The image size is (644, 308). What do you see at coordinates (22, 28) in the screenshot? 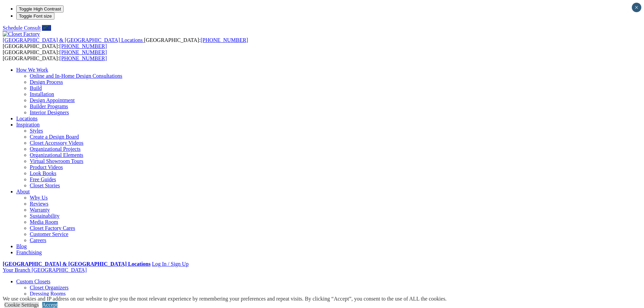
I see `a: Schedule Consult` at bounding box center [22, 28].